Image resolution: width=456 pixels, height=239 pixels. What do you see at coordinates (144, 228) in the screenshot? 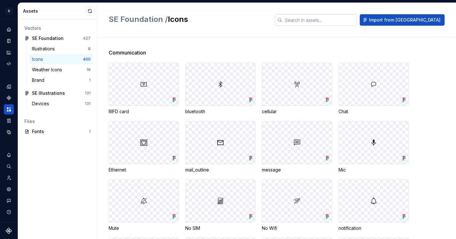
I see `div: Mute` at bounding box center [144, 228].